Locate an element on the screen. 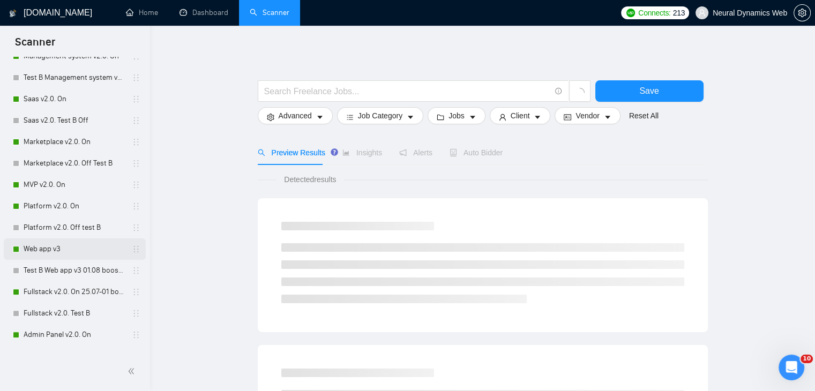 This screenshot has height=391, width=815. span: area-chart is located at coordinates (346, 153).